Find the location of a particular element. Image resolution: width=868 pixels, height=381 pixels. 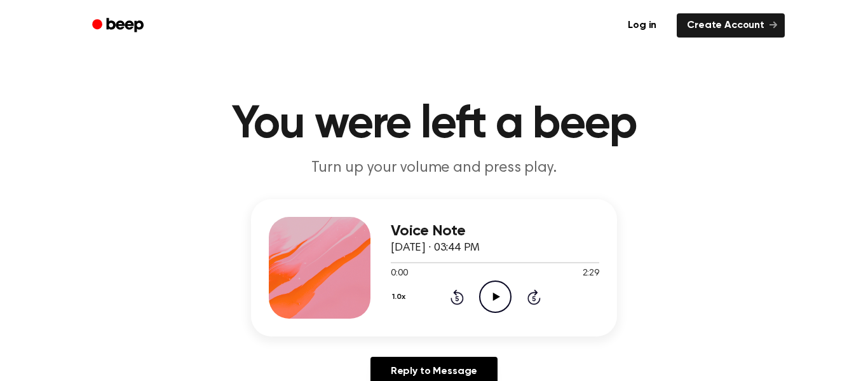

span: 2:29 is located at coordinates (591, 273).